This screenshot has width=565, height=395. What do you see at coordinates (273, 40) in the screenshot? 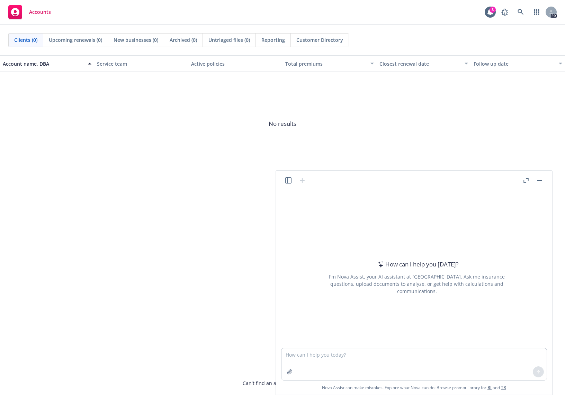
I see `span: Reporting` at bounding box center [273, 40].